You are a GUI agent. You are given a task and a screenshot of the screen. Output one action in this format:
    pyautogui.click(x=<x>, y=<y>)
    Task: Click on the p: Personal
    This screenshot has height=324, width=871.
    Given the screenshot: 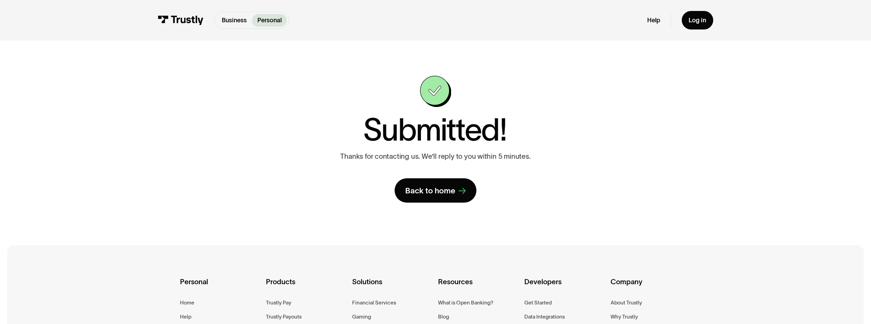 What is the action you would take?
    pyautogui.click(x=269, y=20)
    